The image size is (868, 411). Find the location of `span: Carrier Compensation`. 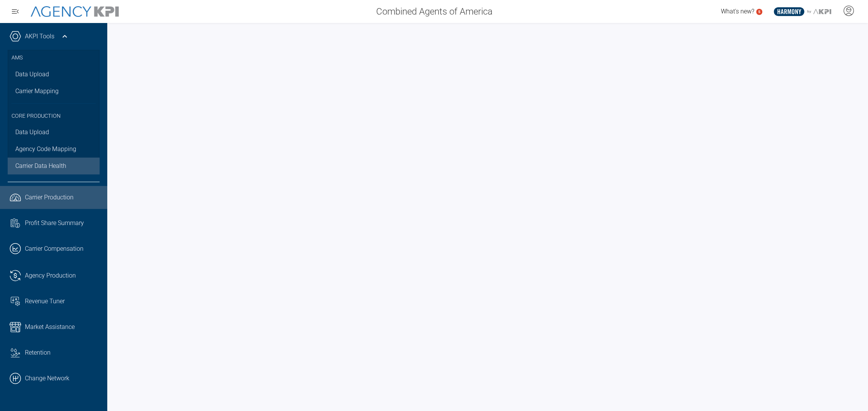

span: Carrier Compensation is located at coordinates (54, 249).